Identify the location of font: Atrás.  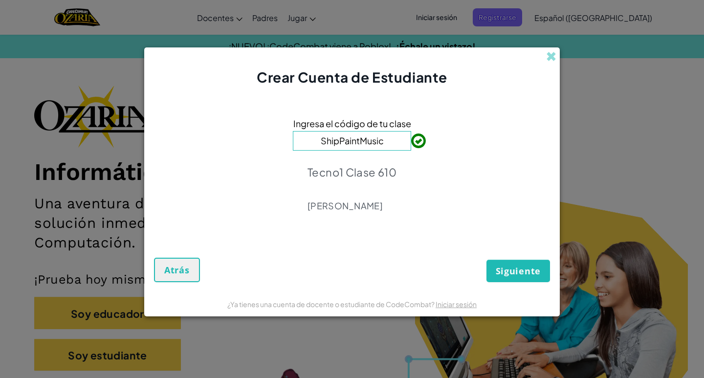
(177, 270).